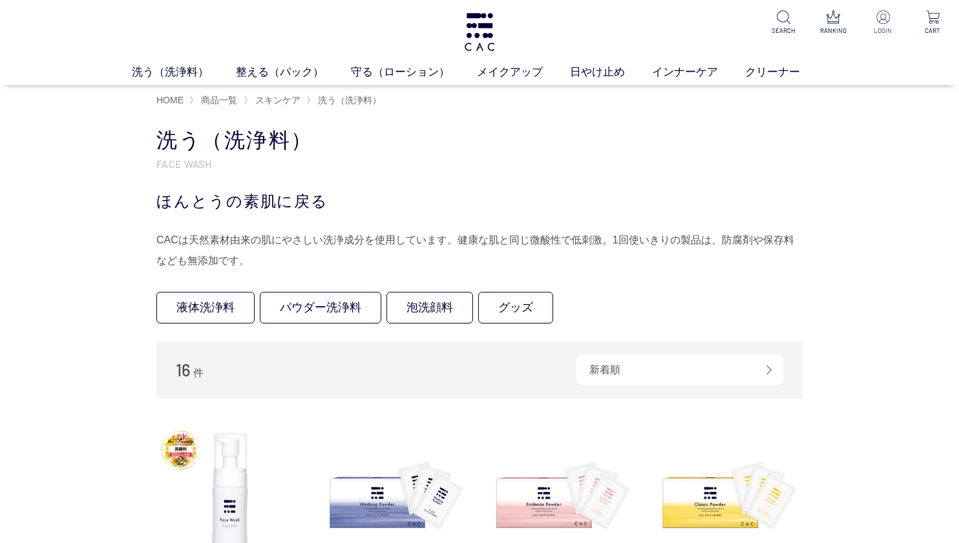  What do you see at coordinates (218, 100) in the screenshot?
I see `a: 商品一覧` at bounding box center [218, 100].